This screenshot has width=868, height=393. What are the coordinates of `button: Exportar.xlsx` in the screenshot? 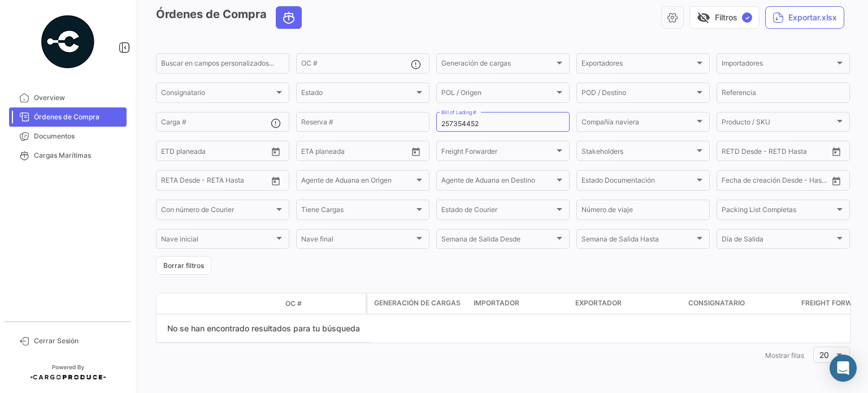 It's located at (805, 18).